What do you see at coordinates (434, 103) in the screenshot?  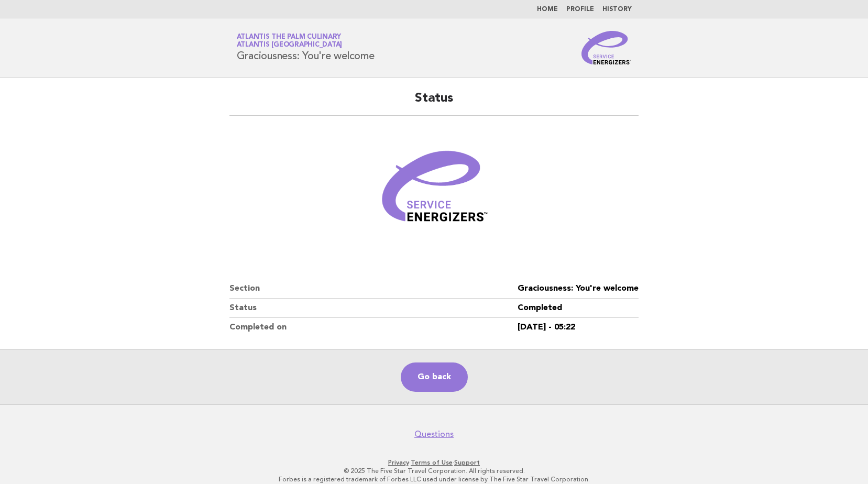 I see `h2: Status` at bounding box center [434, 103].